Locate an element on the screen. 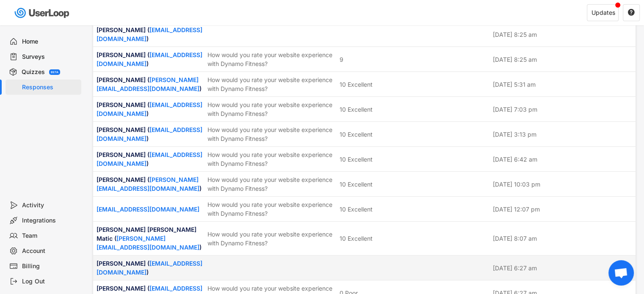 The height and width of the screenshot is (294, 644). img: userloop-logo-01.svg is located at coordinates (42, 13).